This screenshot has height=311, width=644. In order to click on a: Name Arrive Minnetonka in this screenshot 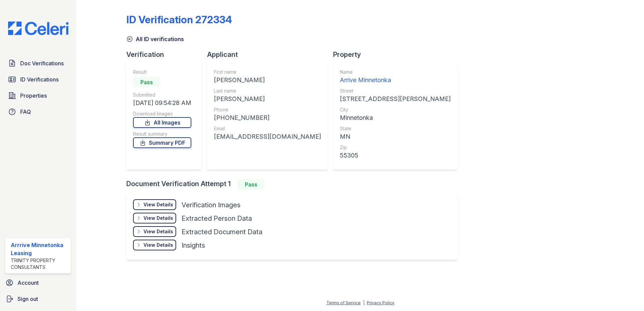, I will do `click(395, 77)`.